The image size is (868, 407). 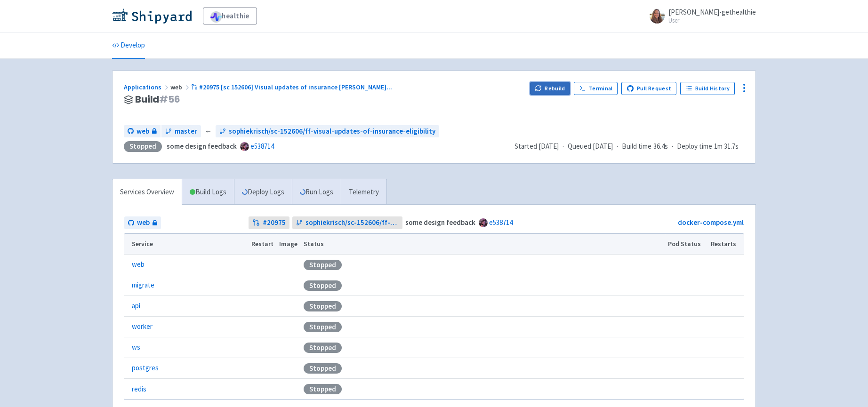 What do you see at coordinates (170, 99) in the screenshot?
I see `span: # 56` at bounding box center [170, 99].